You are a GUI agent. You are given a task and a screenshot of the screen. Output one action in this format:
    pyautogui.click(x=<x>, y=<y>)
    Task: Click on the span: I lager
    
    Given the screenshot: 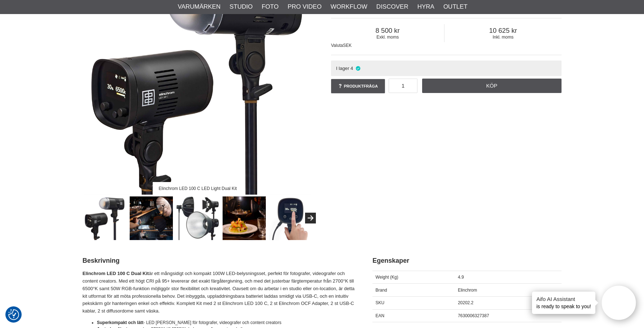 What is the action you would take?
    pyautogui.click(x=343, y=68)
    